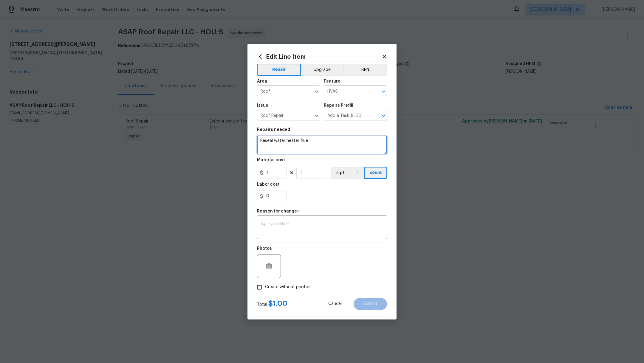 Image resolution: width=644 pixels, height=363 pixels. I want to click on span: Cancel, so click(335, 304).